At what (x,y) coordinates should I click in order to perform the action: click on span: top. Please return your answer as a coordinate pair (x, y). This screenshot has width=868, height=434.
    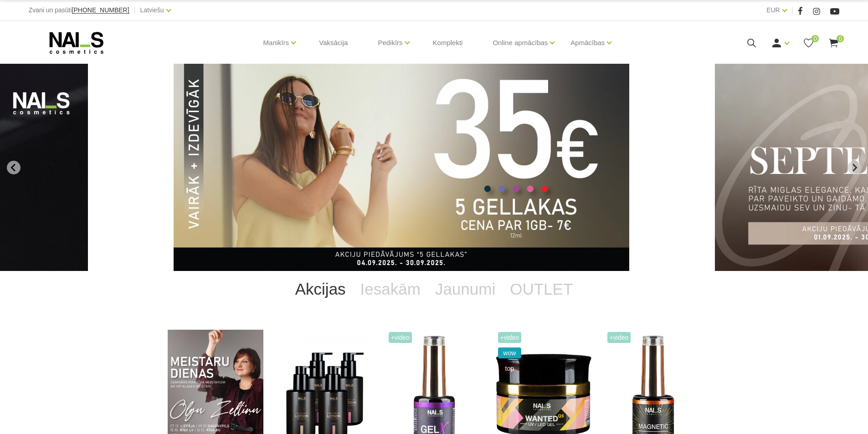
    Looking at the image, I should click on (509, 368).